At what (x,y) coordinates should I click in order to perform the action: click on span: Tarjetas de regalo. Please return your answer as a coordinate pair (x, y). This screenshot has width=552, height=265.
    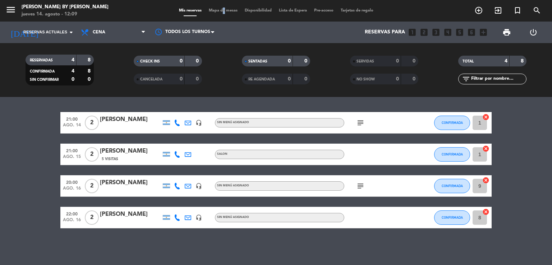
    Looking at the image, I should click on (357, 10).